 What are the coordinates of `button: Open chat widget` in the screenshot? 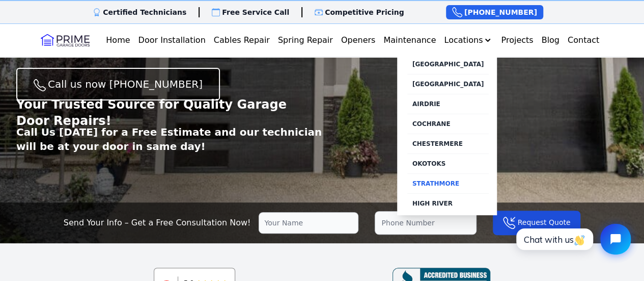 It's located at (110, 24).